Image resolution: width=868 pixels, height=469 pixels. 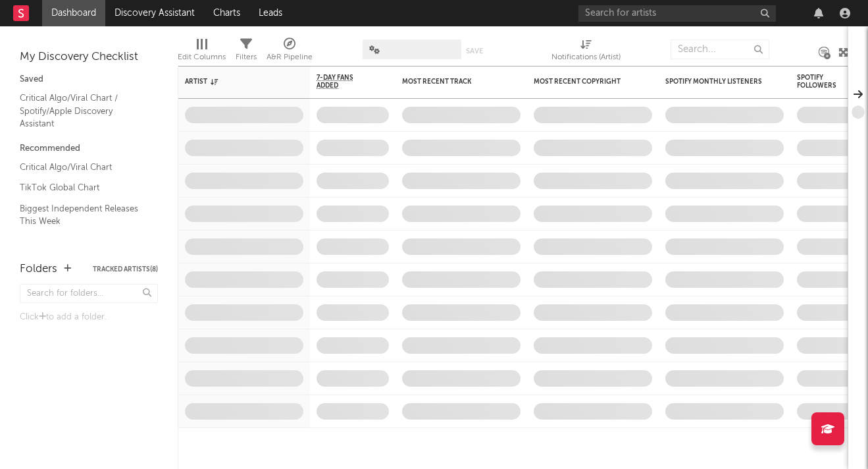 I want to click on div: Folders, so click(x=38, y=269).